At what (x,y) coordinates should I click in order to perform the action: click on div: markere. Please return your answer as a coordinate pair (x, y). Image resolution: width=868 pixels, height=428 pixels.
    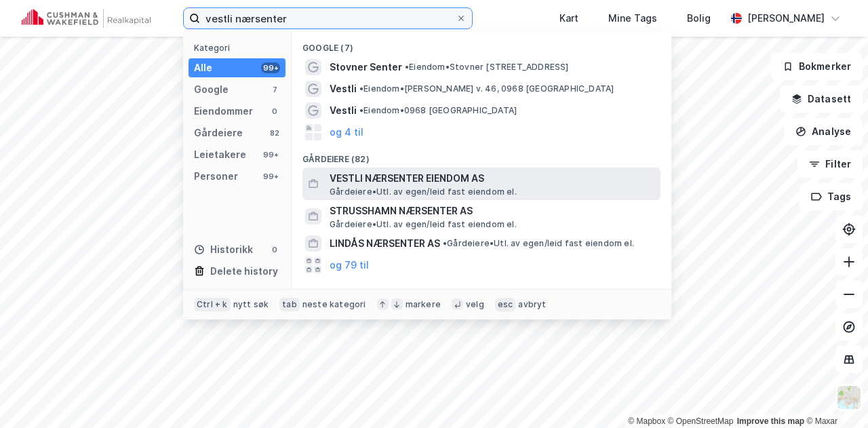
    Looking at the image, I should click on (423, 305).